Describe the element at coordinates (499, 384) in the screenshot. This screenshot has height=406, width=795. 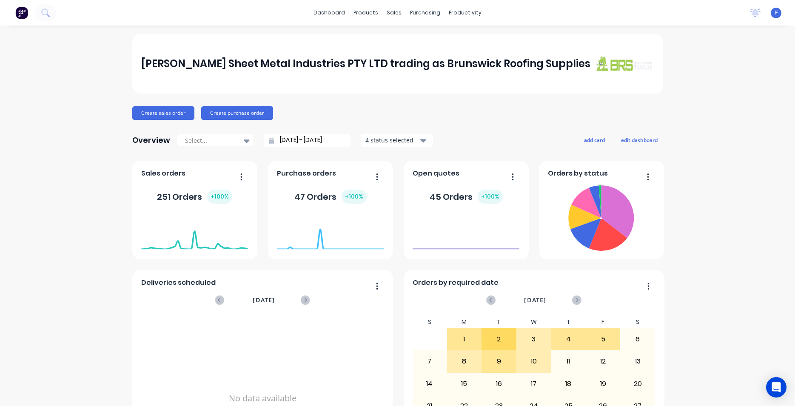
I see `div: 16` at that location.